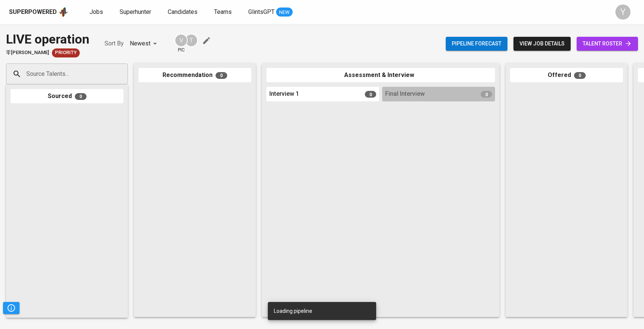 This screenshot has height=329, width=644. What do you see at coordinates (66, 53) in the screenshot?
I see `span: Priority` at bounding box center [66, 53].